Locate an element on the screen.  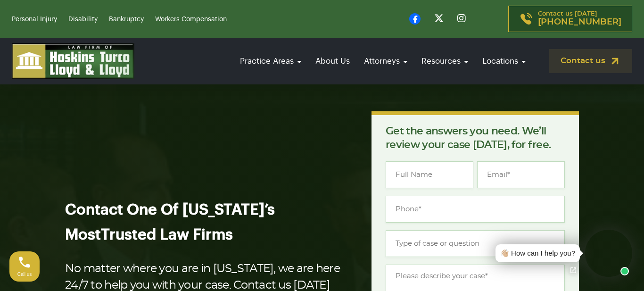
a: Practice Areas is located at coordinates (271, 61).